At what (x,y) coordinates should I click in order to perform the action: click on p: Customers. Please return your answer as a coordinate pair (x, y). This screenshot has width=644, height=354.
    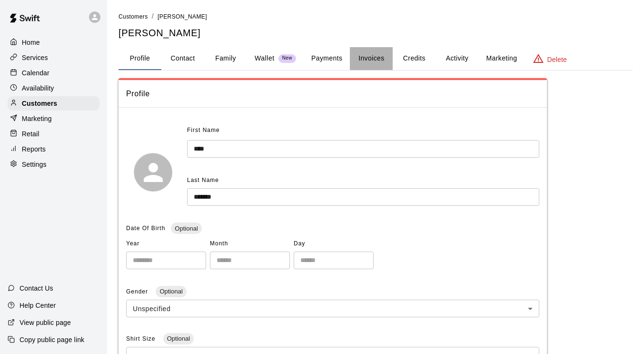
    Looking at the image, I should click on (40, 103).